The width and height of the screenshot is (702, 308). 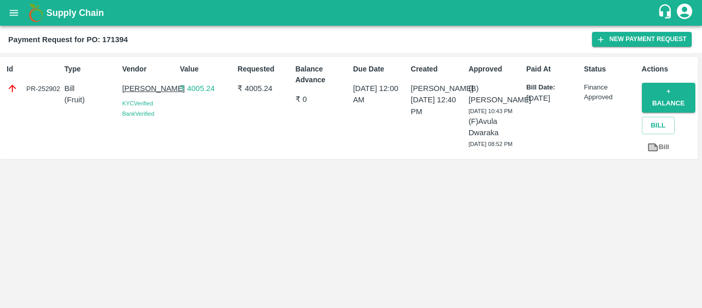 I want to click on p: Actions, so click(x=668, y=69).